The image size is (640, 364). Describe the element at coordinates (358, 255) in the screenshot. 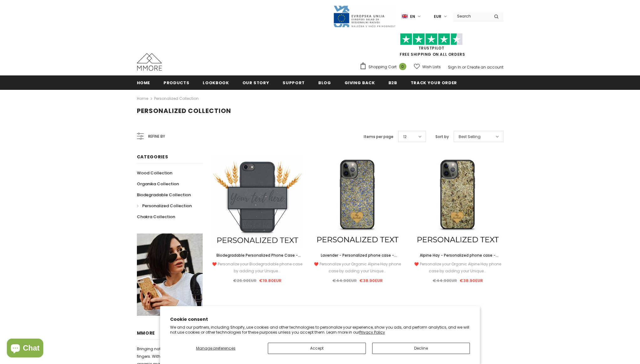

I see `a: Lavender - Personalized phone case - Personalized gift` at that location.